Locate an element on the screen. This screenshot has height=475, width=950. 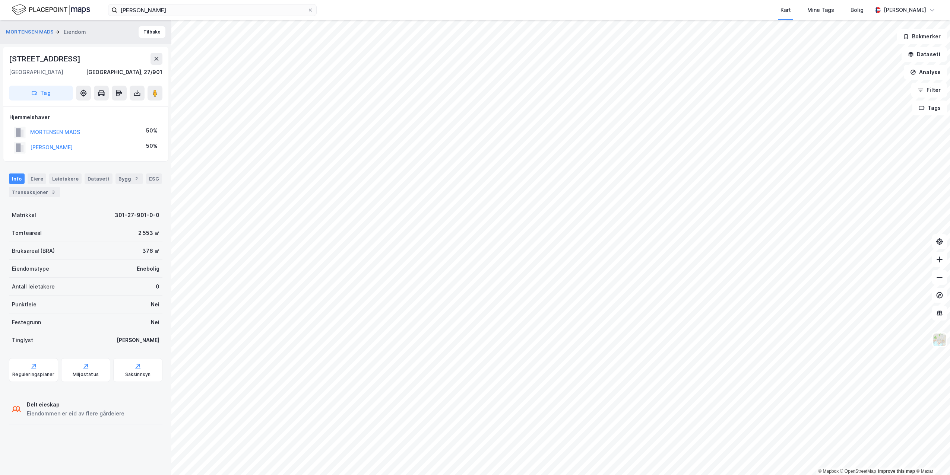
button: Tags is located at coordinates (929, 108).